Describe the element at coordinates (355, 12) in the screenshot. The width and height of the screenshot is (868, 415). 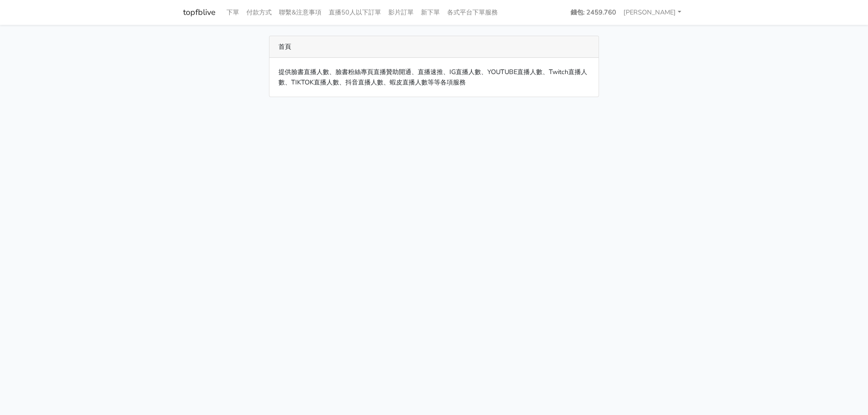
I see `a: 直播50人以下訂單` at that location.